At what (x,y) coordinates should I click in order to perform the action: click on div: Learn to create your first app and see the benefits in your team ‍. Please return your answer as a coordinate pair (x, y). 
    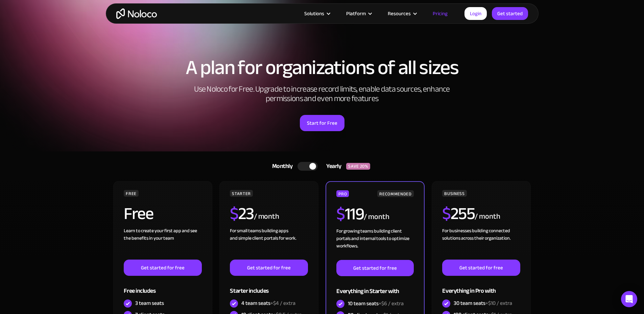
    Looking at the image, I should click on (163, 243).